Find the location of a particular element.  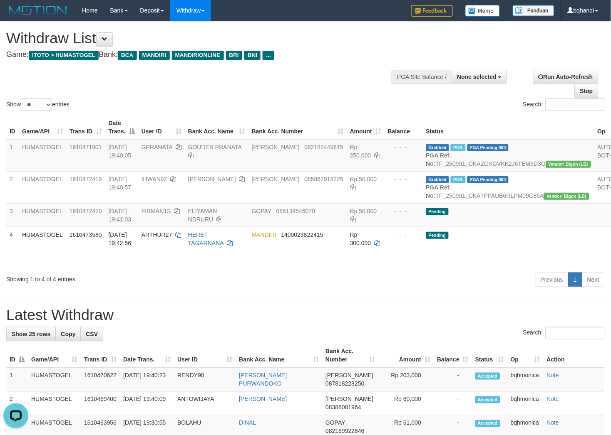

td: 1610470622 is located at coordinates (100, 380).